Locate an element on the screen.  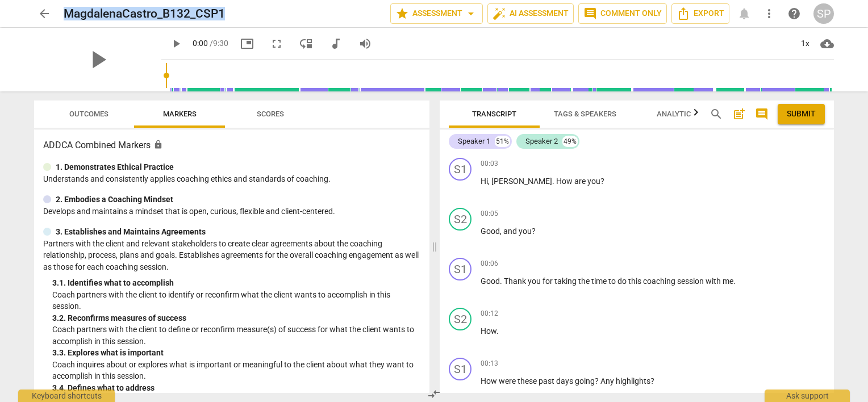
span: arrow_drop_down is located at coordinates (470, 13).